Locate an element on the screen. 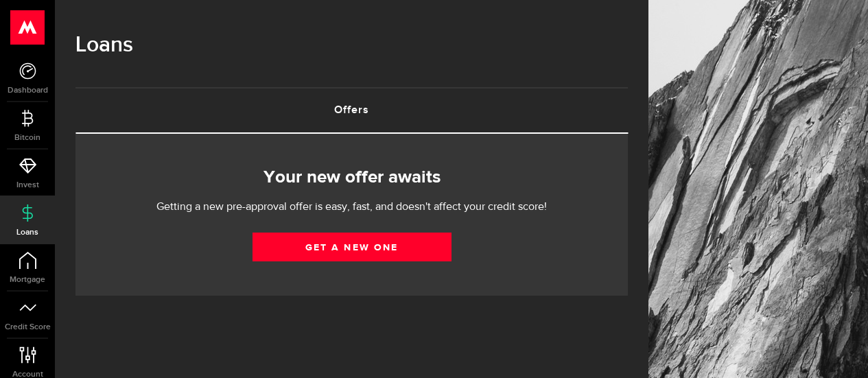 Image resolution: width=868 pixels, height=378 pixels. a: Offers is located at coordinates (351, 110).